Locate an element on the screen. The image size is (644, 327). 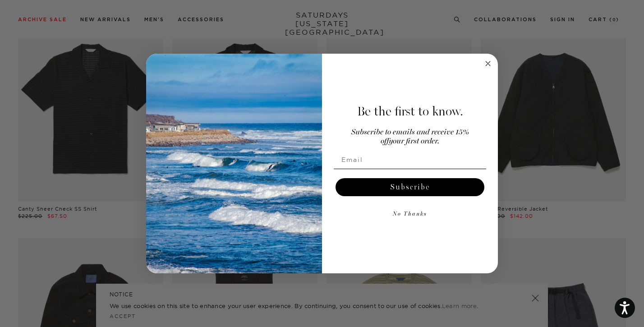
span: Subscribe to emails and receive 15% is located at coordinates (410, 132).